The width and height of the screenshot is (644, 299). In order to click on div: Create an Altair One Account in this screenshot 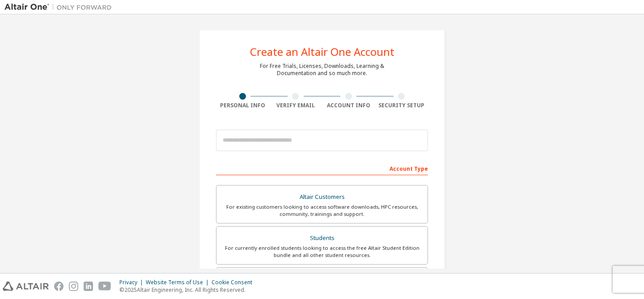, I will do `click(322, 52)`.